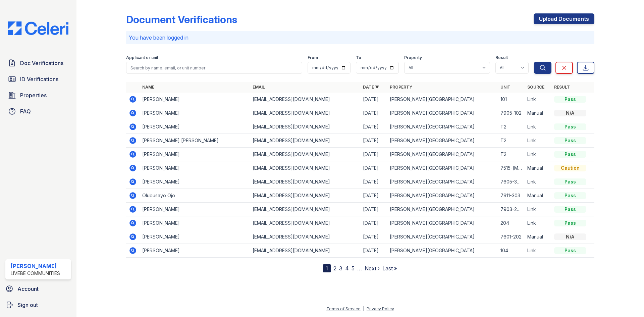 The image size is (644, 317). What do you see at coordinates (38, 305) in the screenshot?
I see `a: Sign out` at bounding box center [38, 305].